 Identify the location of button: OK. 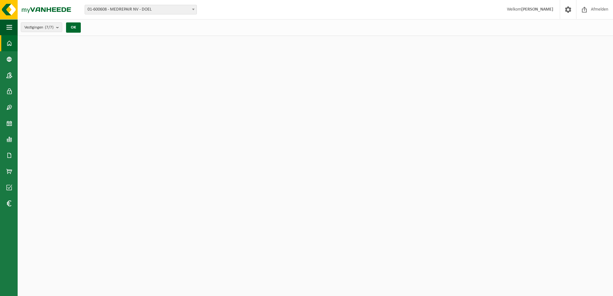
(73, 28).